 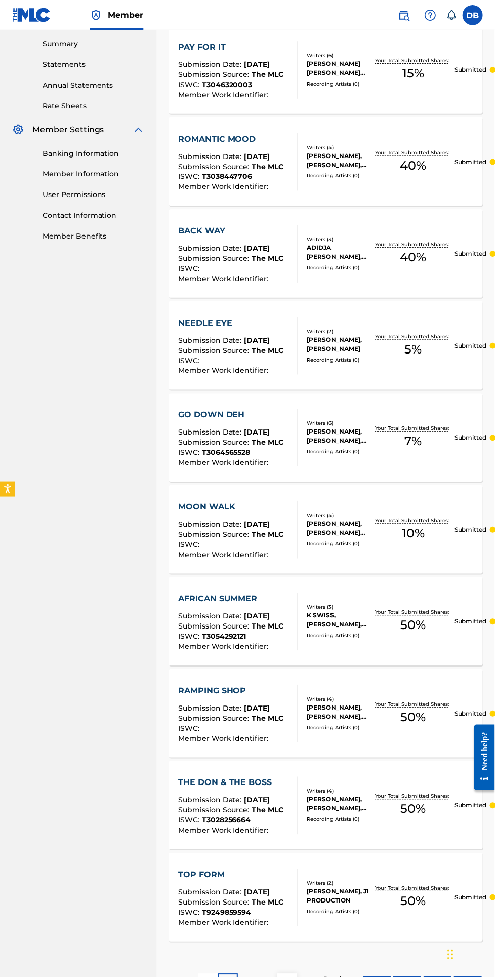 I want to click on div: Drag, so click(x=452, y=957).